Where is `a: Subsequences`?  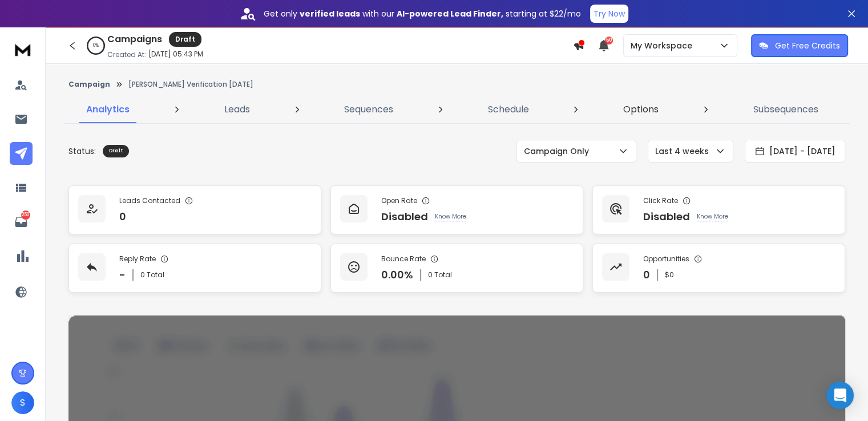 a: Subsequences is located at coordinates (786, 109).